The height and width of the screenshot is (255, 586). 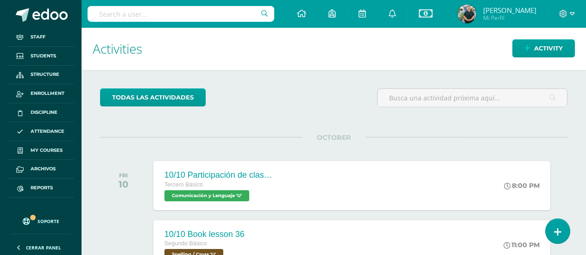 What do you see at coordinates (472, 98) in the screenshot?
I see `input: Busca una actividad próxima aquí...` at bounding box center [472, 98].